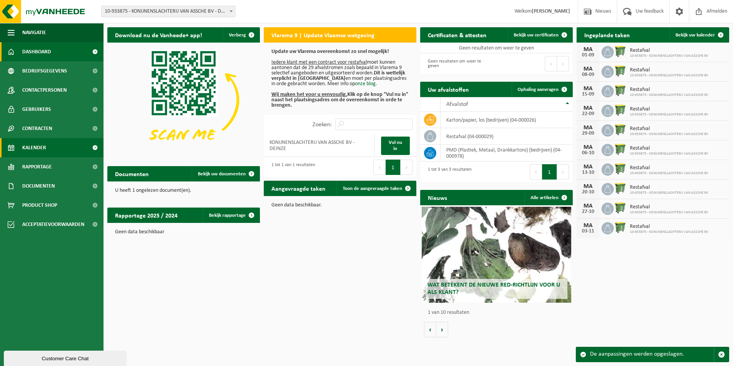 The height and width of the screenshot is (366, 733). What do you see at coordinates (588, 192) in the screenshot?
I see `div: 20-10` at bounding box center [588, 192].